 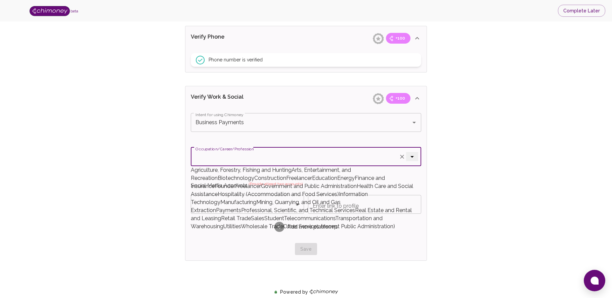 What do you see at coordinates (266, 206) in the screenshot?
I see `span: Mining, Quarrying, and Oil and Gas Extraction` at bounding box center [266, 206].